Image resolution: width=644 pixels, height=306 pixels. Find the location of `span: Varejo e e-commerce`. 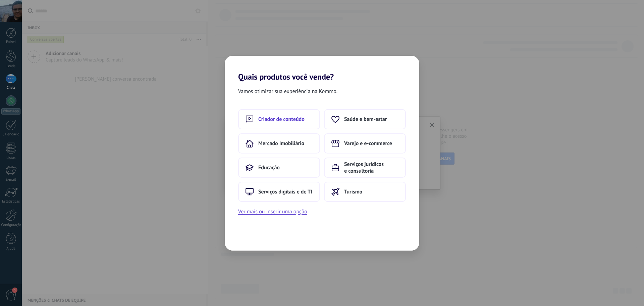

span: Varejo e e-commerce is located at coordinates (368, 143).